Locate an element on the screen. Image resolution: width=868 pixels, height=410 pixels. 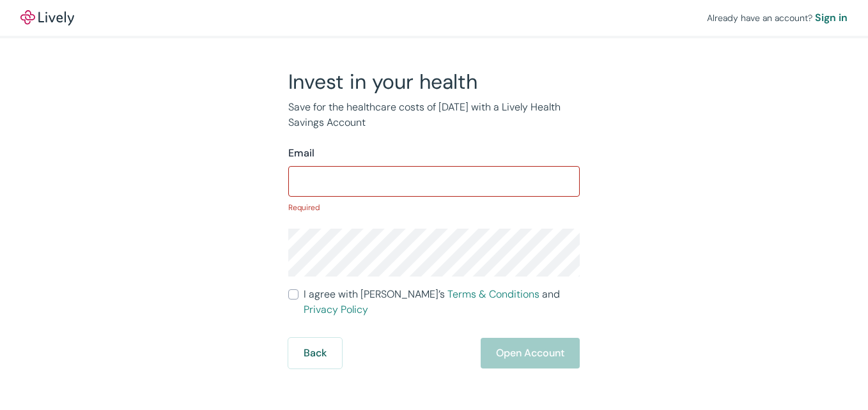
p: Required is located at coordinates (434, 208).